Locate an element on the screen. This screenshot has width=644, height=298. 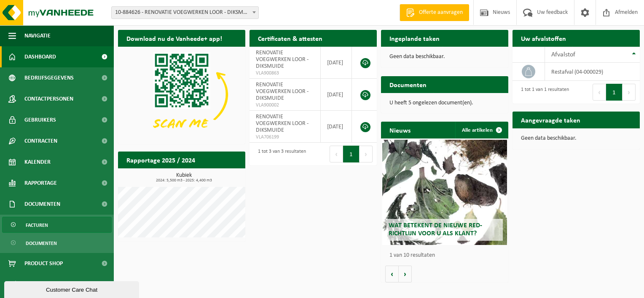
h2: Rapportage 2025 / 2024 is located at coordinates (160, 160).